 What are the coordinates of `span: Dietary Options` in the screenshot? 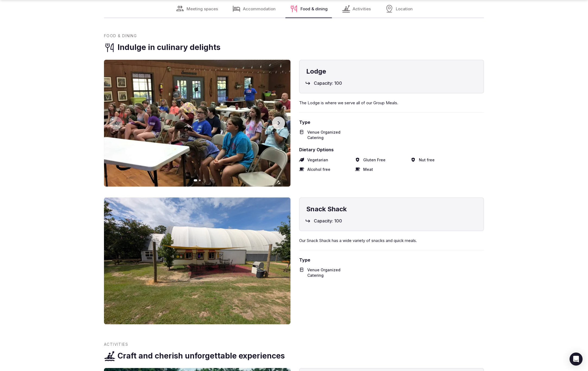 It's located at (391, 150).